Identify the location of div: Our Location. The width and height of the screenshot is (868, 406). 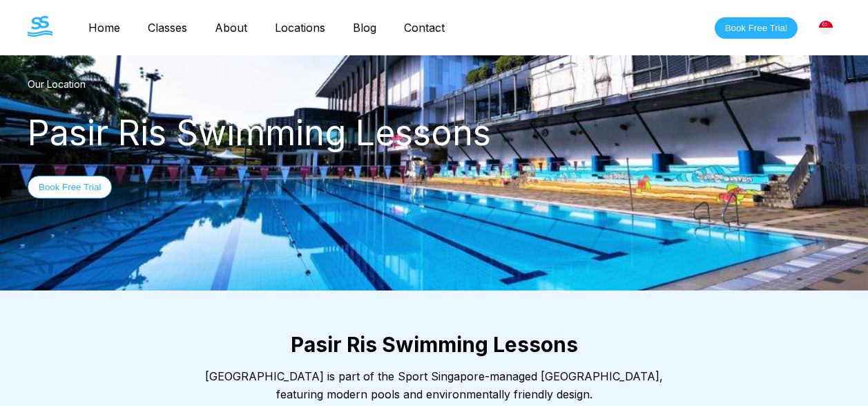
(434, 83).